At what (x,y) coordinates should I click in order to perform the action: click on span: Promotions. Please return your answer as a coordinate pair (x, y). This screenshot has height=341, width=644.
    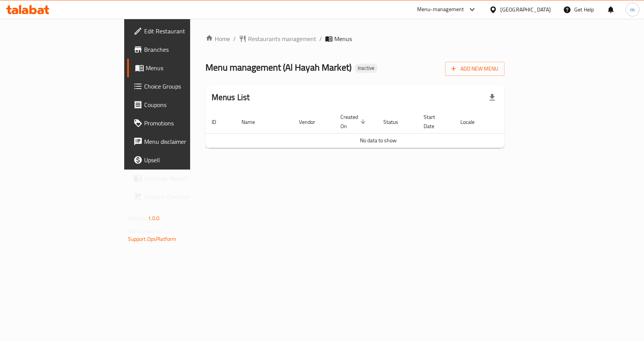
    Looking at the image, I should click on (185, 123).